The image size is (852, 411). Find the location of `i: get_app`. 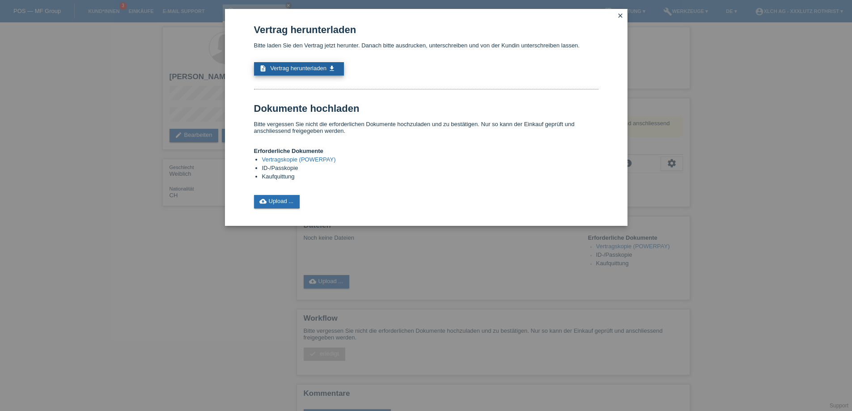

i: get_app is located at coordinates (332, 68).